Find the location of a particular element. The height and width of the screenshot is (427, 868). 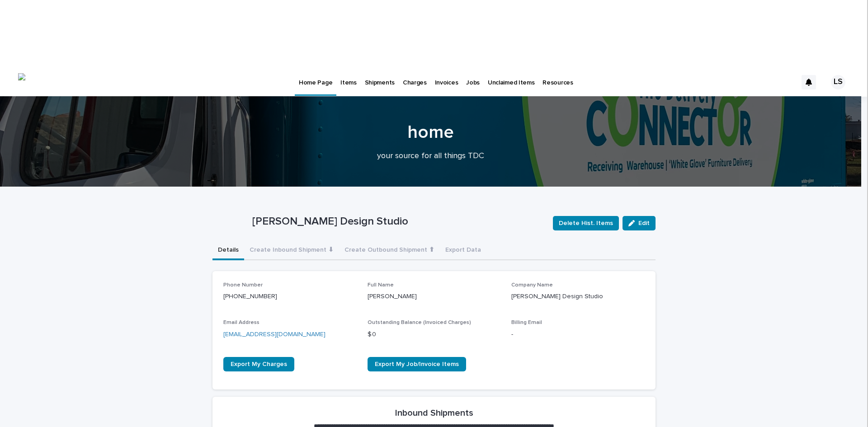

p: Home Page is located at coordinates (316, 77).